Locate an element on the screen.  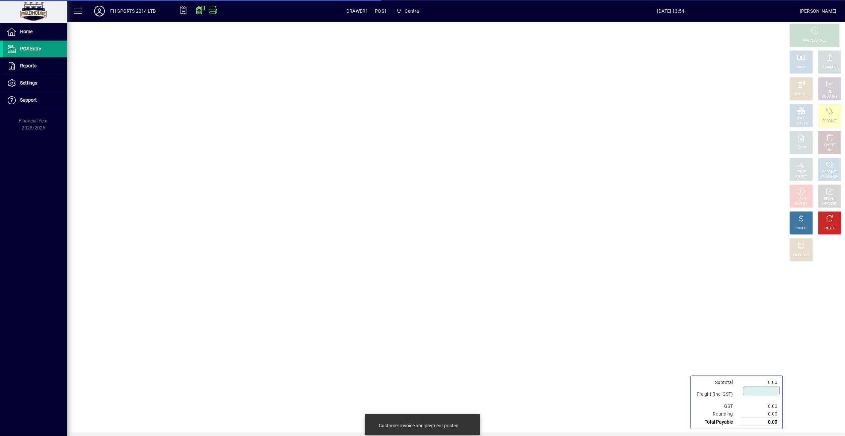
a: Settings is located at coordinates (35, 83).